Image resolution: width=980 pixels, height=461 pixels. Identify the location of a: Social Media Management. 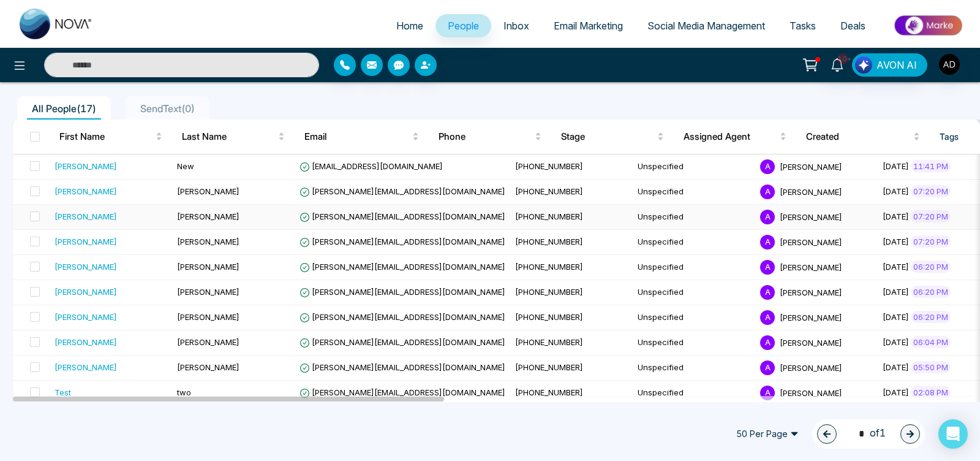
(707, 26).